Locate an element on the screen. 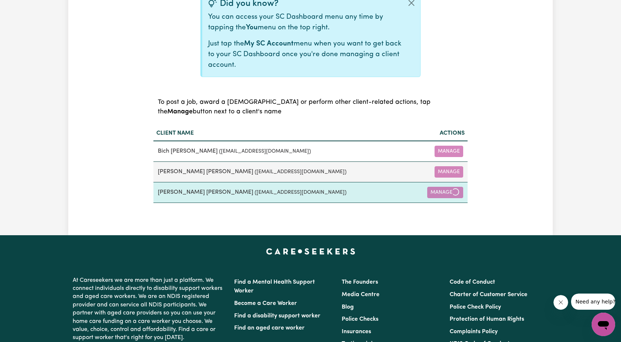 Image resolution: width=621 pixels, height=342 pixels. p: You can access your SC Dashboard menu any time by tapping the menu on the top right. is located at coordinates (305, 23).